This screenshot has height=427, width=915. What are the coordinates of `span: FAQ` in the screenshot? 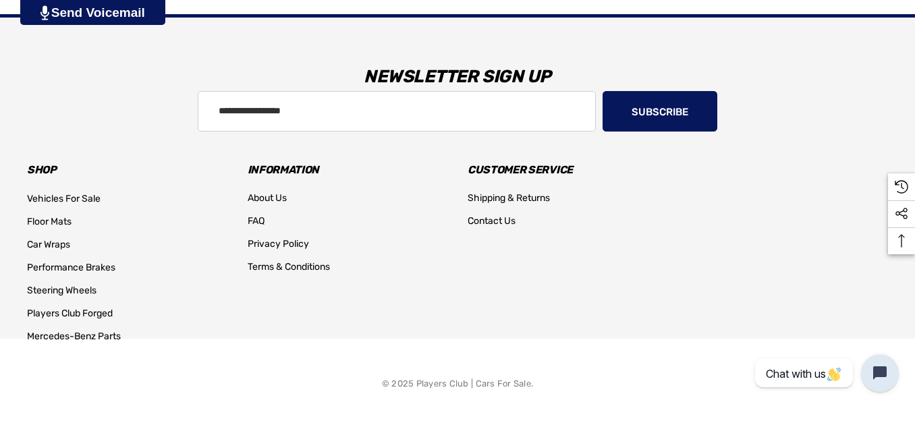 It's located at (256, 221).